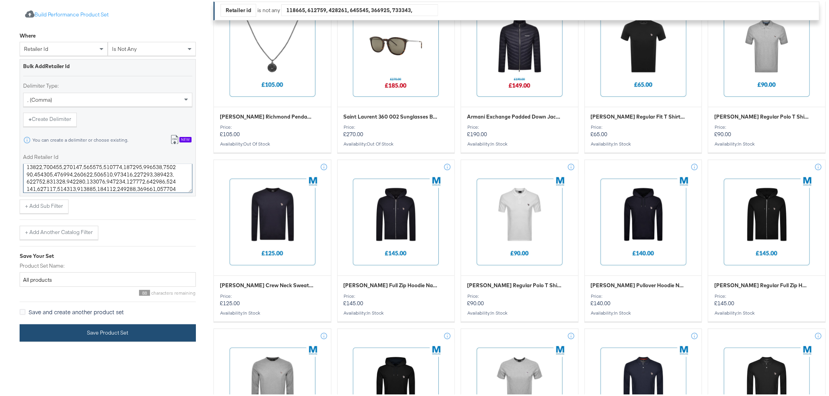  What do you see at coordinates (108, 84) in the screenshot?
I see `label: Delimiter Type:` at bounding box center [108, 84].